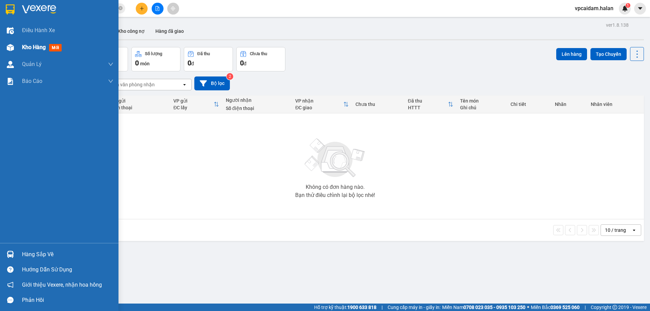 The height and width of the screenshot is (311, 650). What do you see at coordinates (555, 307) in the screenshot?
I see `span: Miền Bắc` at bounding box center [555, 307].